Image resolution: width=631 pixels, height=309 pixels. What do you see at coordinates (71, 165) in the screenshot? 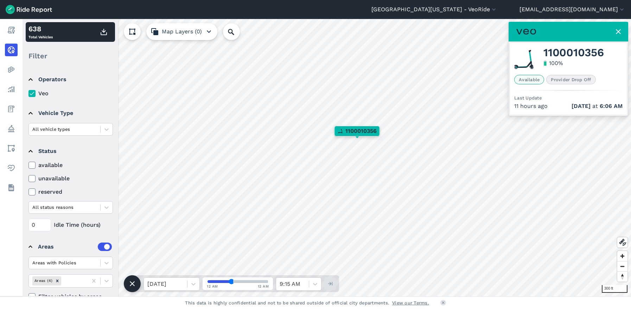
I see `label: available` at bounding box center [71, 165].